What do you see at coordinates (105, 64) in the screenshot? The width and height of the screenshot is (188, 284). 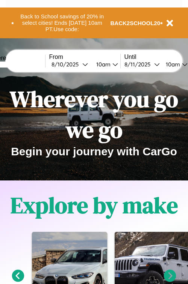 I see `button: 10am` at bounding box center [105, 64].